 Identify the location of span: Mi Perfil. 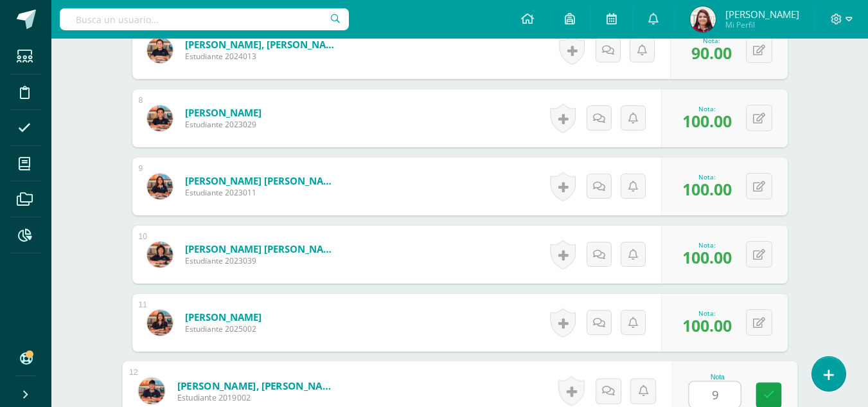
(763, 25).